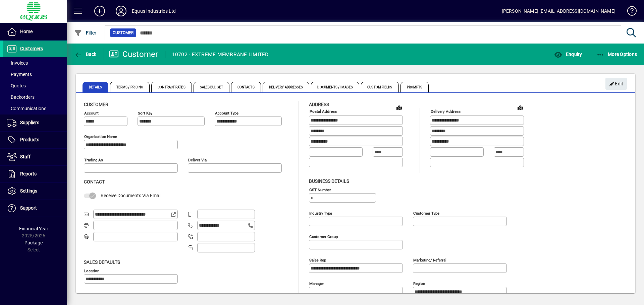 The width and height of the screenshot is (644, 305). I want to click on span: Edit, so click(616, 84).